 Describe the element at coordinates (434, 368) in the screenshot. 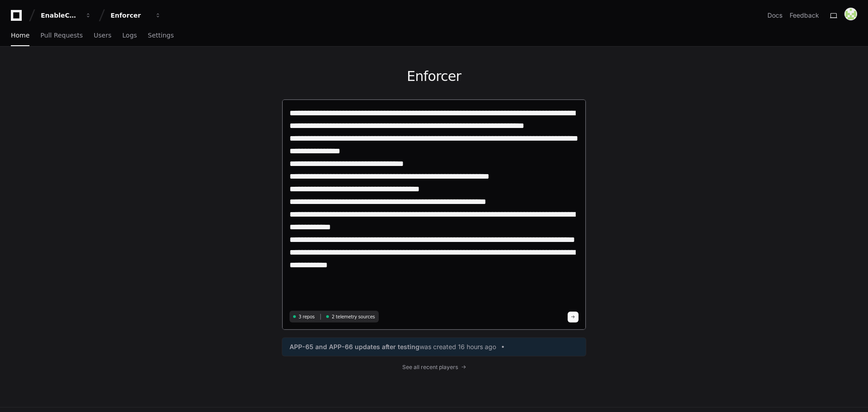

I see `a: See all recent players` at that location.